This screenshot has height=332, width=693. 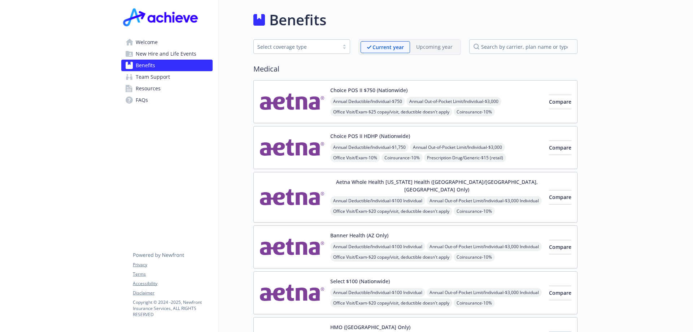 I want to click on a: New Hire and Life Events, so click(x=167, y=54).